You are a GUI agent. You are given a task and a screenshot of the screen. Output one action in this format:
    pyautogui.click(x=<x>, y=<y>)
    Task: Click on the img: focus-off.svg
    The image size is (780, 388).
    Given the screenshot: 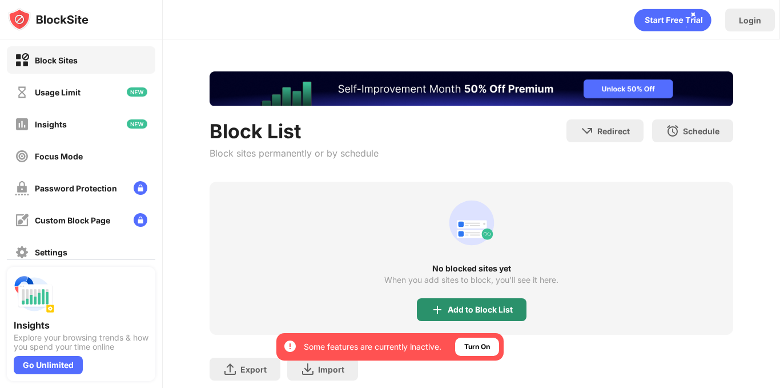 What is the action you would take?
    pyautogui.click(x=22, y=156)
    